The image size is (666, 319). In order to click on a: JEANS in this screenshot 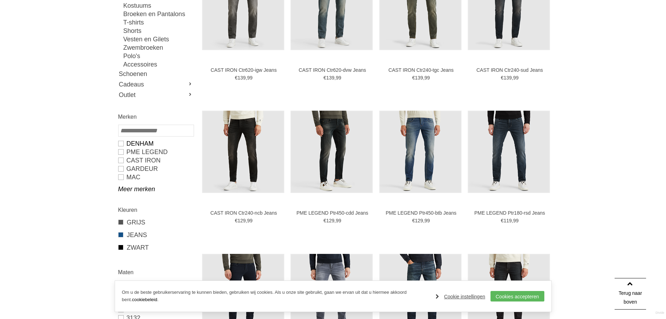, I will do `click(156, 235)`.